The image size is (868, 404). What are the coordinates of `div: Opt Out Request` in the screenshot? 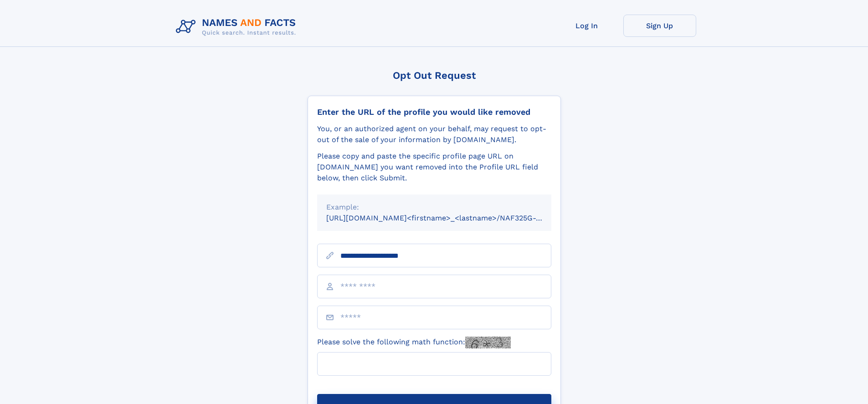 It's located at (434, 75).